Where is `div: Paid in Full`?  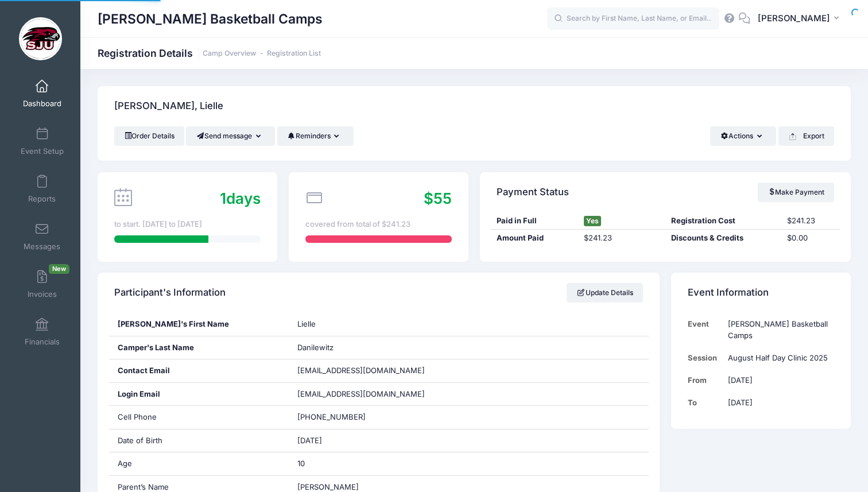
div: Paid in Full is located at coordinates (535, 221).